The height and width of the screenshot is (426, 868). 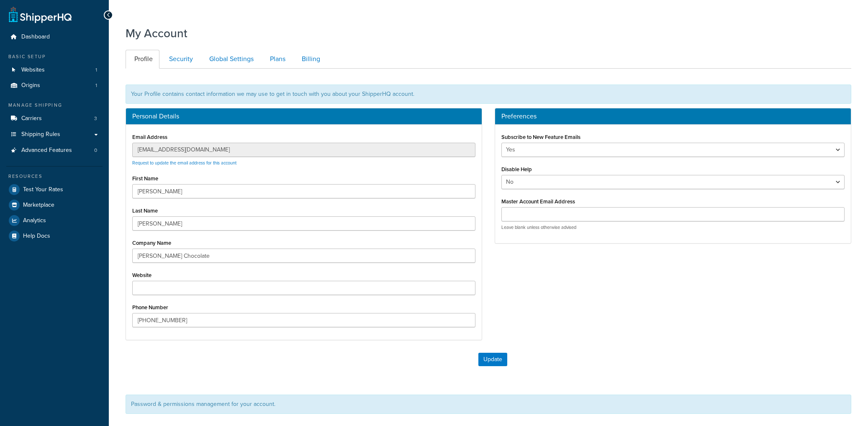 What do you see at coordinates (310, 59) in the screenshot?
I see `a: Billing` at bounding box center [310, 59].